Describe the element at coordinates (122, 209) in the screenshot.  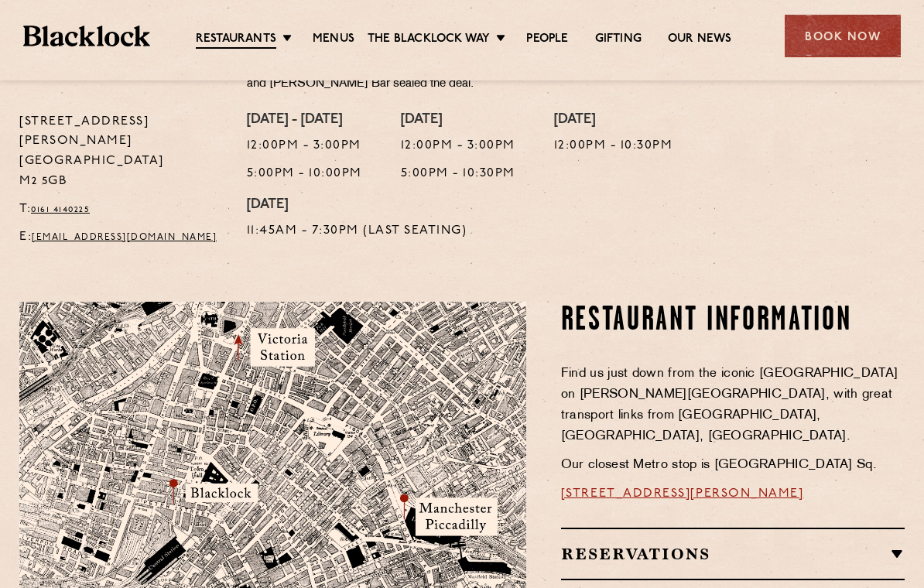
I see `p: T:` at that location.